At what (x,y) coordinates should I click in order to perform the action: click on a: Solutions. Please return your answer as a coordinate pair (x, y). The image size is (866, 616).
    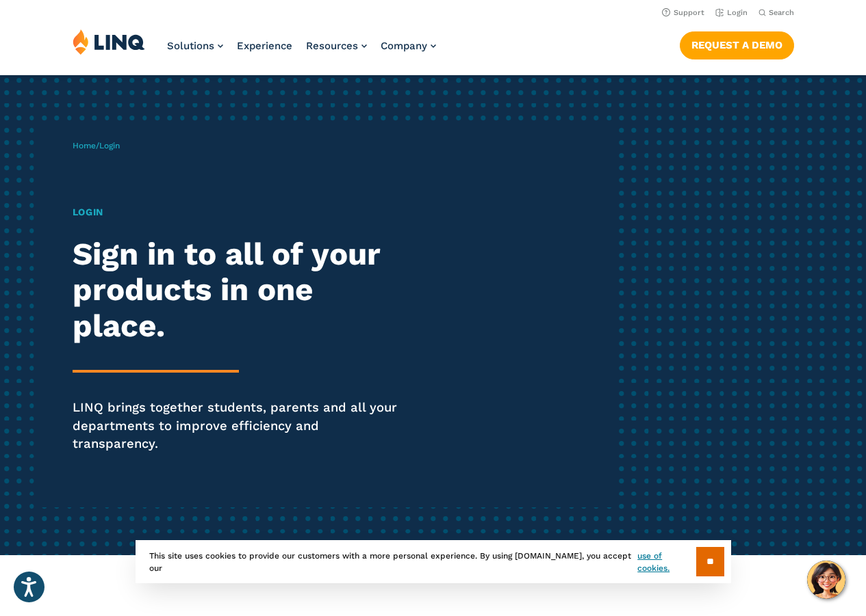
    Looking at the image, I should click on (195, 46).